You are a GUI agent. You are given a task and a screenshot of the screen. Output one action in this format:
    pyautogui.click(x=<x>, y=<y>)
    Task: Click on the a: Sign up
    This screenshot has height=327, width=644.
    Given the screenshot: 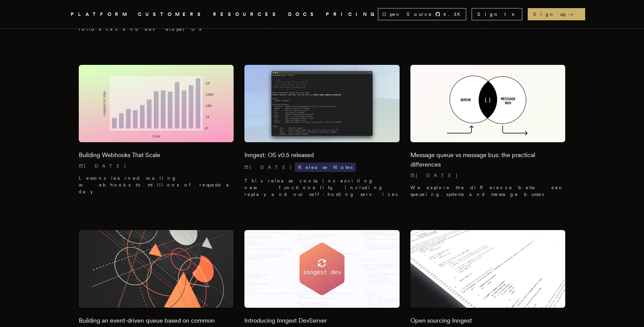 What is the action you would take?
    pyautogui.click(x=556, y=14)
    